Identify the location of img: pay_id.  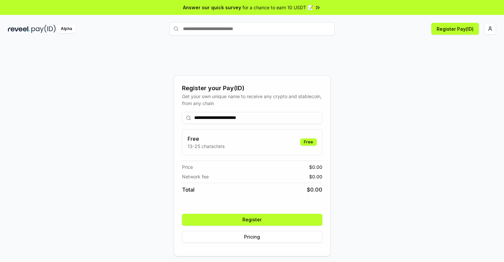
(44, 29).